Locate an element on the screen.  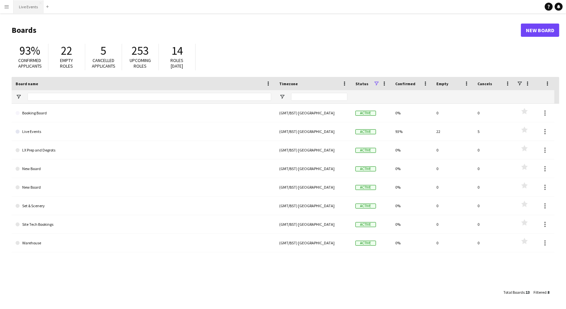
a: Site Tech Bookings is located at coordinates (143, 224).